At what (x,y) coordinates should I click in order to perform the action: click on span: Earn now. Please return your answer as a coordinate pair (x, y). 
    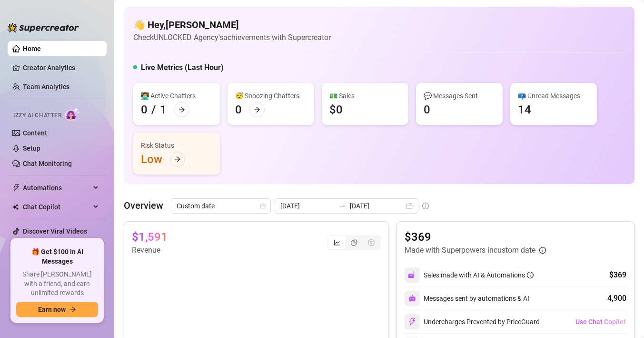
    Looking at the image, I should click on (52, 309).